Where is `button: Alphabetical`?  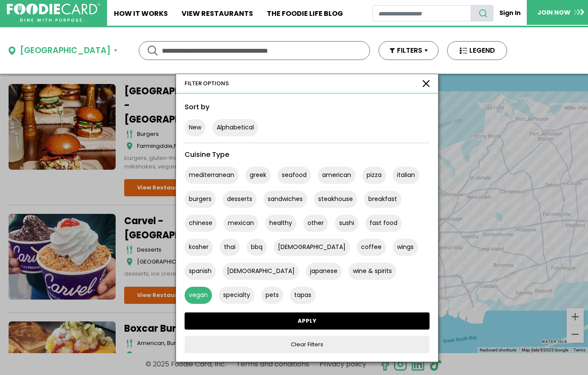
button: Alphabetical is located at coordinates (235, 127).